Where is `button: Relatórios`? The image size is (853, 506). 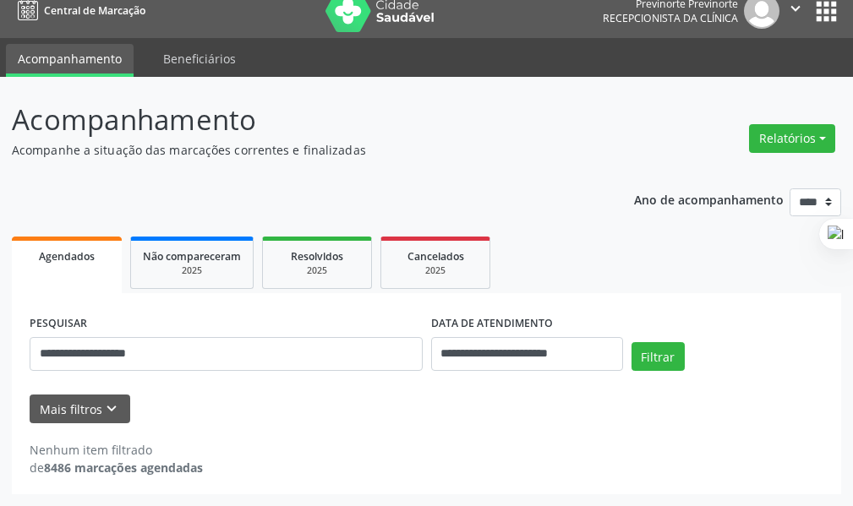 button: Relatórios is located at coordinates (792, 139).